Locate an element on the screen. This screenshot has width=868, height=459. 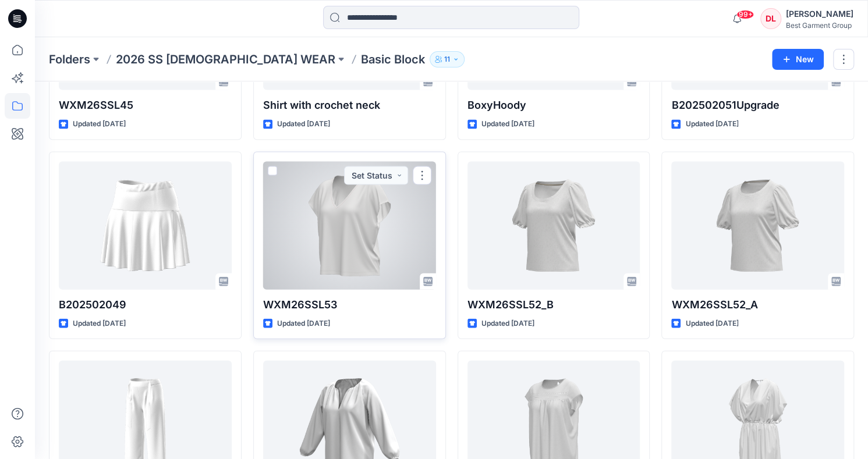
p: WXM26SSL52_B is located at coordinates (554, 305).